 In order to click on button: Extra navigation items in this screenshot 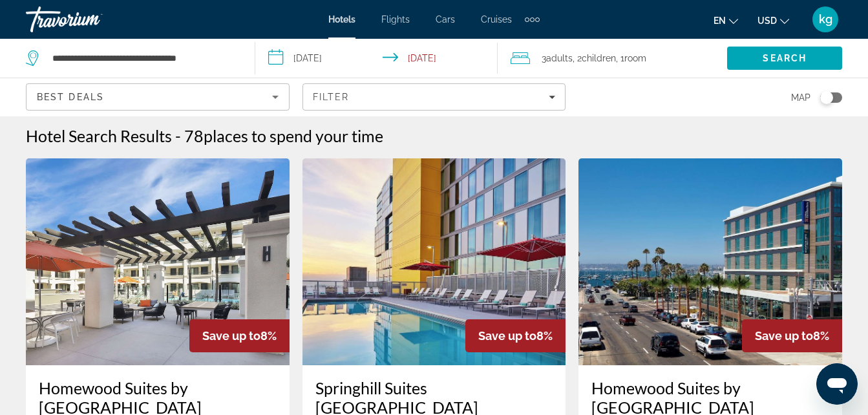, I will do `click(532, 20)`.